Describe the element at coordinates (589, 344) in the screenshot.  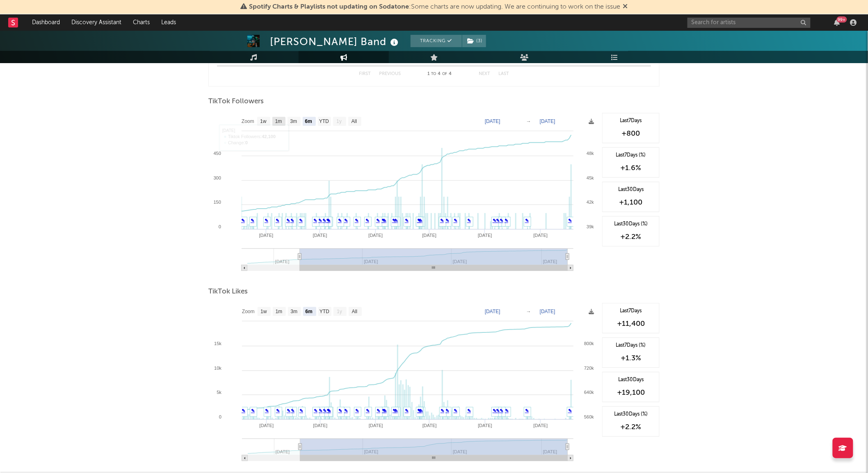
I see `text: 800k` at that location.